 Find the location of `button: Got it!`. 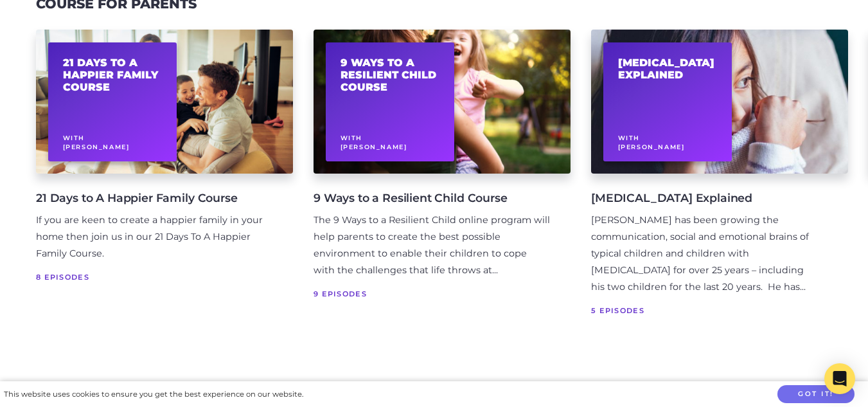

button: Got it! is located at coordinates (816, 394).